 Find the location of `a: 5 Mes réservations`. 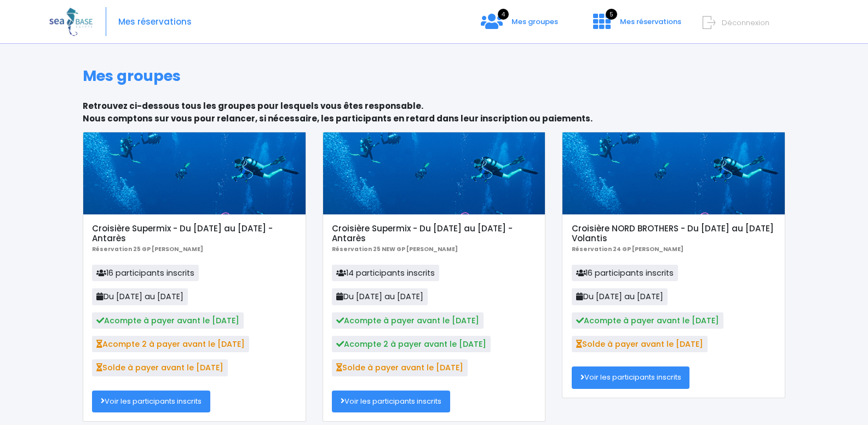

a: 5 Mes réservations is located at coordinates (635, 25).